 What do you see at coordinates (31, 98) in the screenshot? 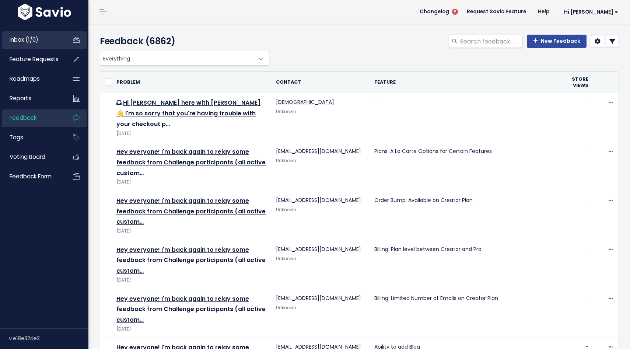
I see `a: Reports` at bounding box center [31, 98].